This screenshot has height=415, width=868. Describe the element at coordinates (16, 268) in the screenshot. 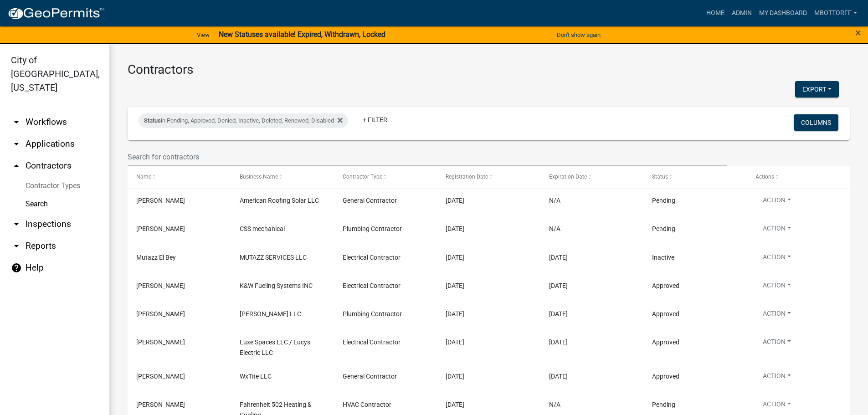

I see `i: help` at that location.